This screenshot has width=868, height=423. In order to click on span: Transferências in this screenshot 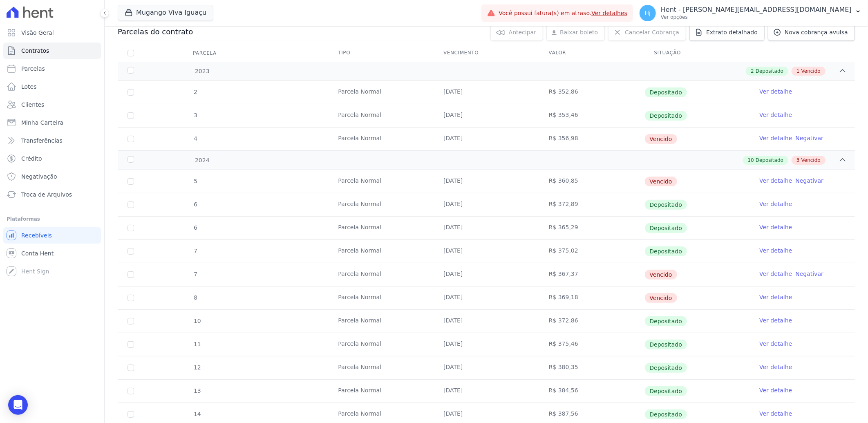, I will do `click(42, 141)`.